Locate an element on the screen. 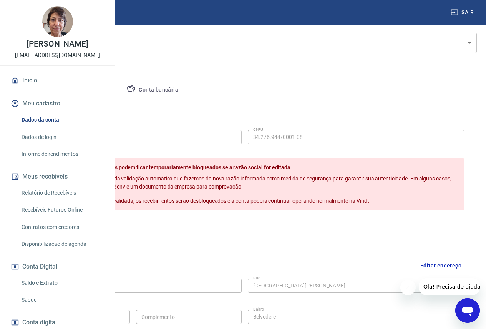 Image resolution: width=486 pixels, height=329 pixels. label: Bairro is located at coordinates (259, 309).